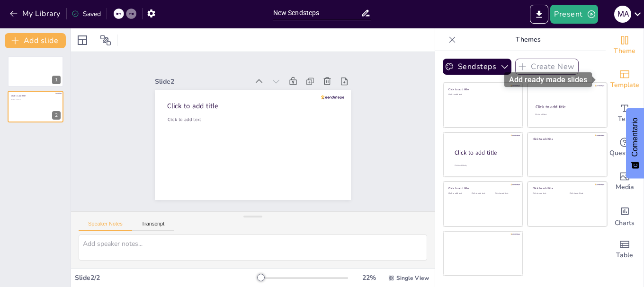 The height and width of the screenshot is (287, 644). What do you see at coordinates (86, 14) in the screenshot?
I see `div: Saved` at bounding box center [86, 14].